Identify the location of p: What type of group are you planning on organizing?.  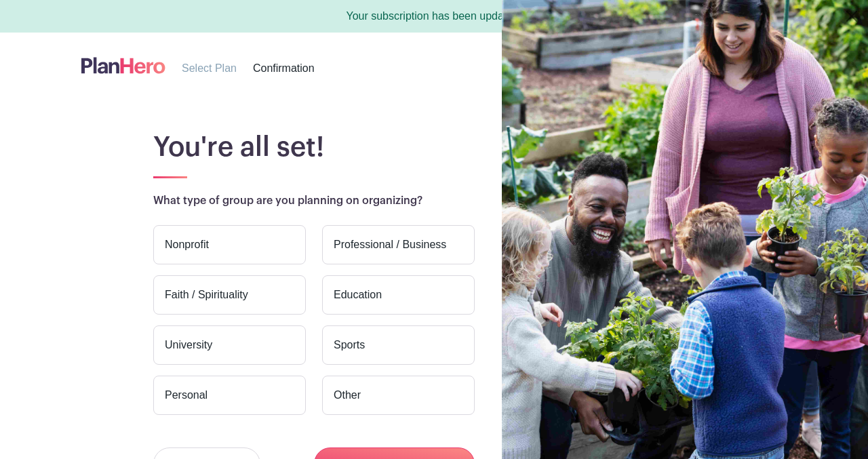
(475, 200).